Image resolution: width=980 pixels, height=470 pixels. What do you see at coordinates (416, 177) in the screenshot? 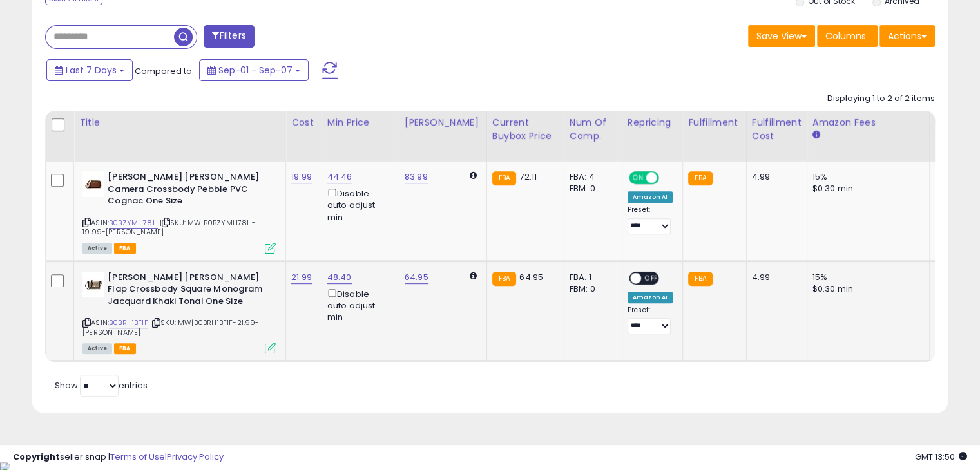
I see `a: 83.99` at bounding box center [416, 177].